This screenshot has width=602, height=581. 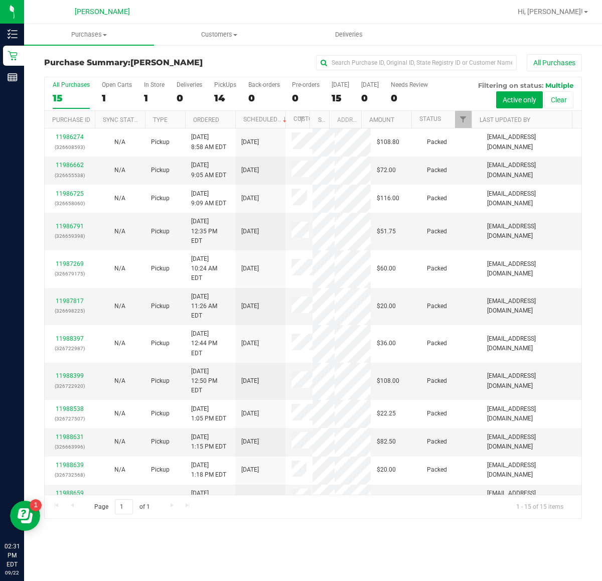 I want to click on div: Back-orders, so click(x=264, y=85).